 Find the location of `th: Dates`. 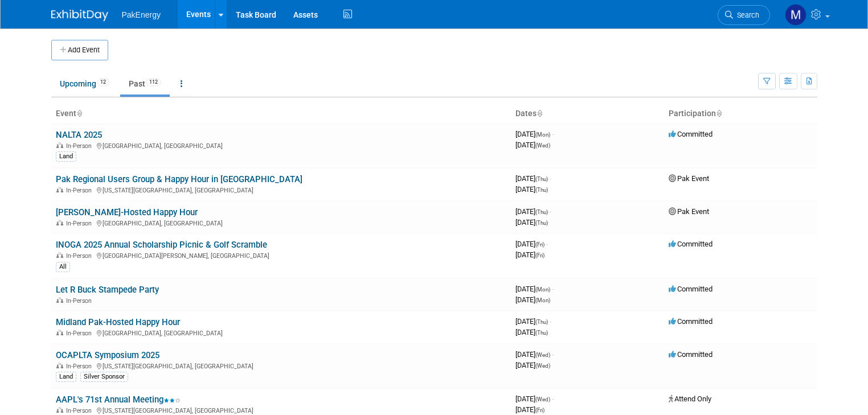

th: Dates is located at coordinates (587, 114).